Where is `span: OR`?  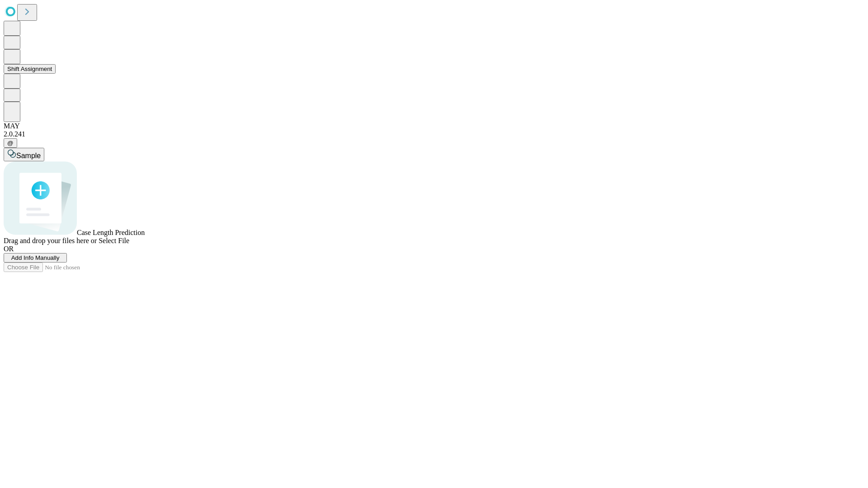 span: OR is located at coordinates (9, 249).